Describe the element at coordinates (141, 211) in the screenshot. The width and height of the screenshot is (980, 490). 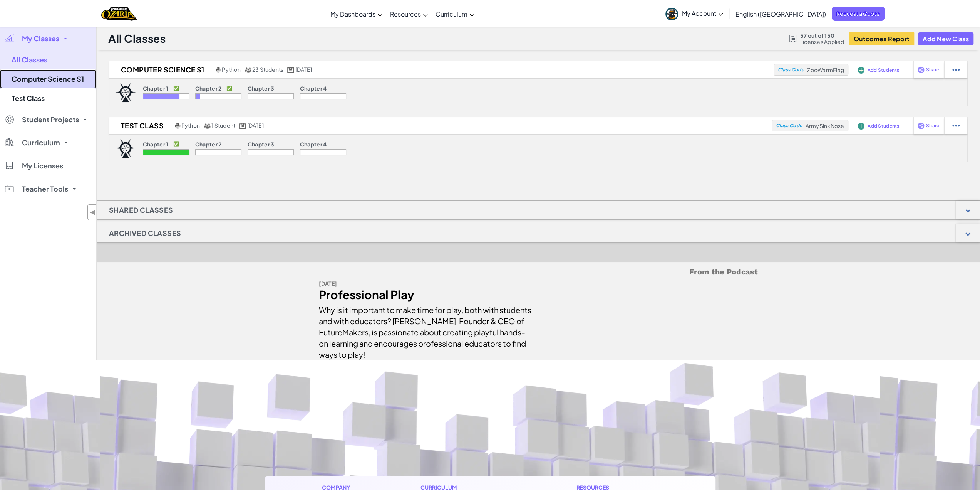
I see `h1: Shared Classes` at that location.